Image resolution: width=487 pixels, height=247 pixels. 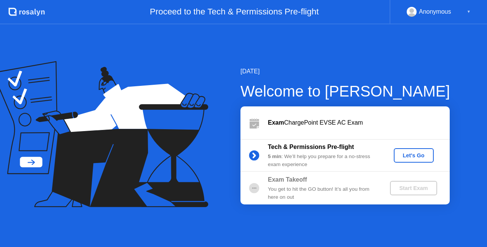 I want to click on div: Let's Go, so click(x=414, y=156).